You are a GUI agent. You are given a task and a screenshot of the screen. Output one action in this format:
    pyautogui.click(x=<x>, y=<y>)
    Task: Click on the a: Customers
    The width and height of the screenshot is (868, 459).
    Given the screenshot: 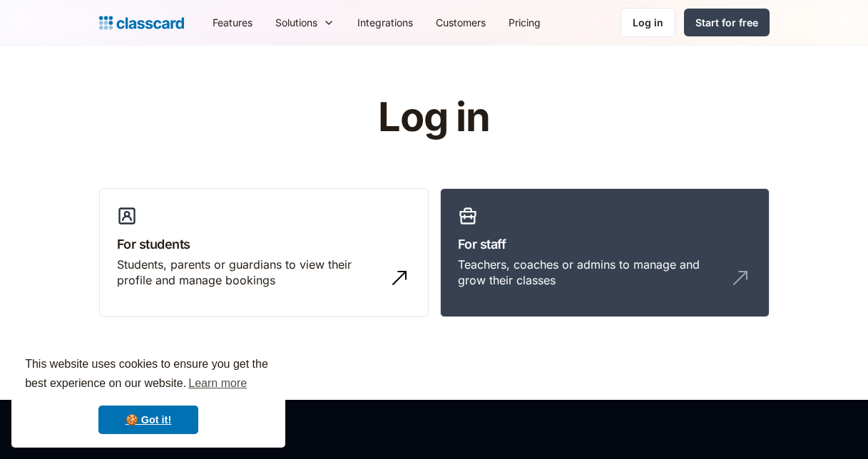 What is the action you would take?
    pyautogui.click(x=460, y=22)
    